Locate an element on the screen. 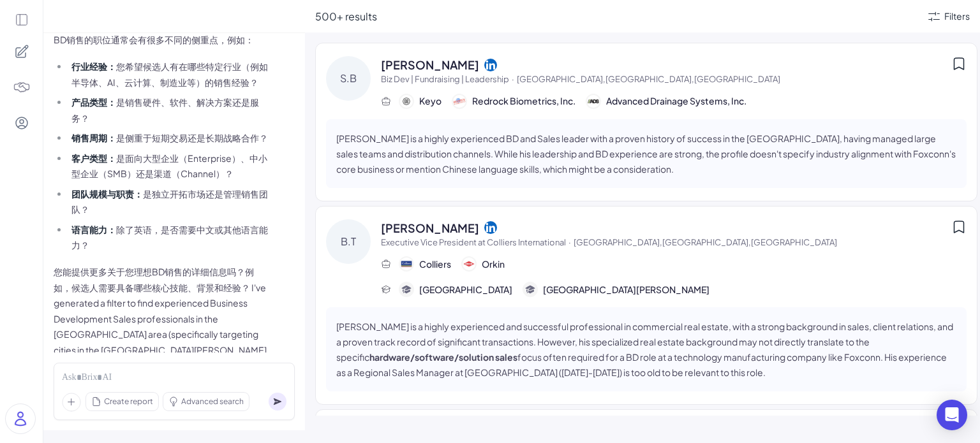  span: Advanced Drainage Systems, Inc. is located at coordinates (676, 101).